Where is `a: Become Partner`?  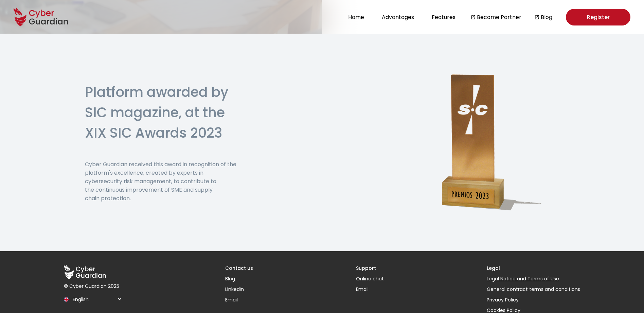
a: Become Partner is located at coordinates (499, 17).